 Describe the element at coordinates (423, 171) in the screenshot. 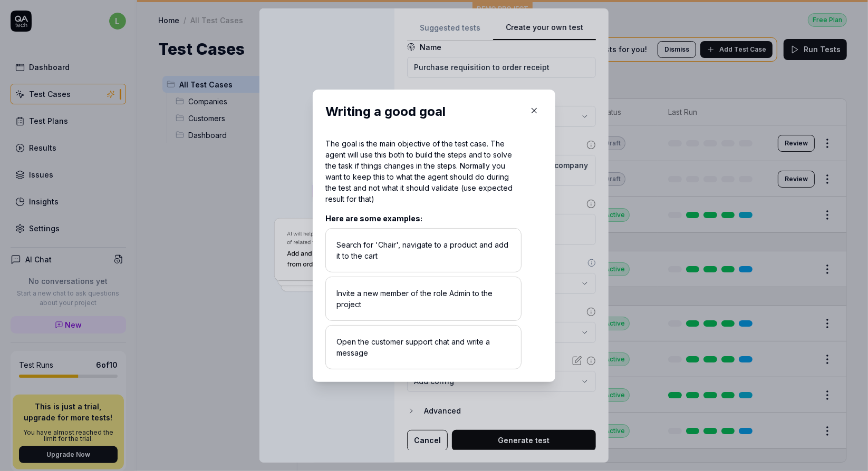

I see `div: The goal is the main objective of the test case. The agent will use this both to build the steps ...` at that location.